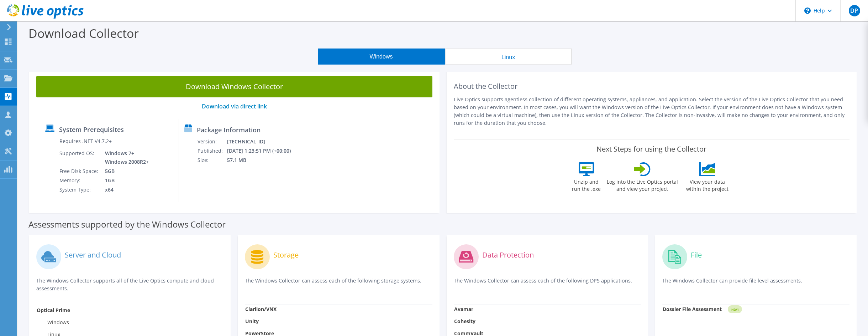 The width and height of the screenshot is (868, 336). Describe the element at coordinates (548, 284) in the screenshot. I see `p: The Windows Collector can assess each of the following DPS applications.` at that location.